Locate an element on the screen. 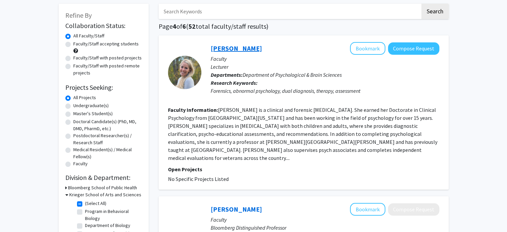 This screenshot has width=507, height=232. label: All Projects is located at coordinates (85, 97).